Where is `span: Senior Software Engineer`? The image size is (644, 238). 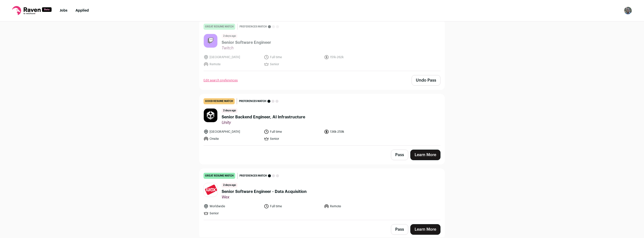
span: Senior Software Engineer is located at coordinates (246, 42).